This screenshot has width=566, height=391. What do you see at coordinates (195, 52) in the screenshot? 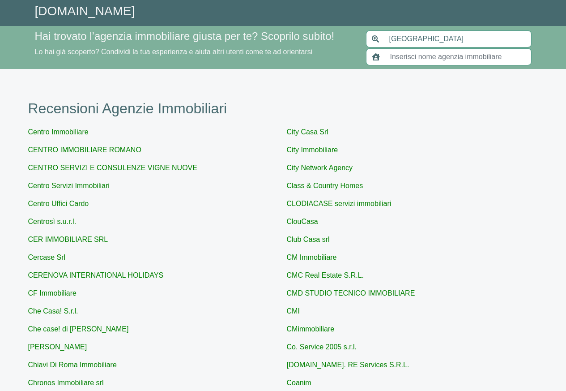
I see `p: Lo hai già scoperto? Condividi la tua esperienza e aiuta altri utenti come te ad orientarsi` at bounding box center [195, 52].